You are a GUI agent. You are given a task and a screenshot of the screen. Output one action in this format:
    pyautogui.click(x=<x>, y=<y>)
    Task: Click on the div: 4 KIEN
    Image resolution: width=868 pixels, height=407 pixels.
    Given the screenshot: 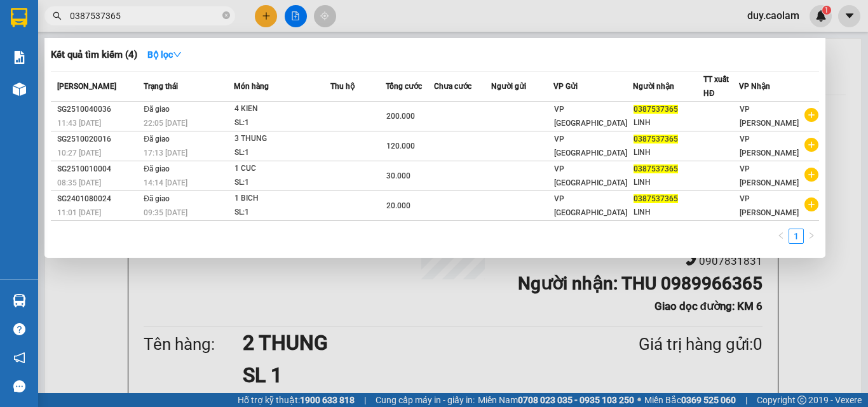 What is the action you would take?
    pyautogui.click(x=282, y=109)
    